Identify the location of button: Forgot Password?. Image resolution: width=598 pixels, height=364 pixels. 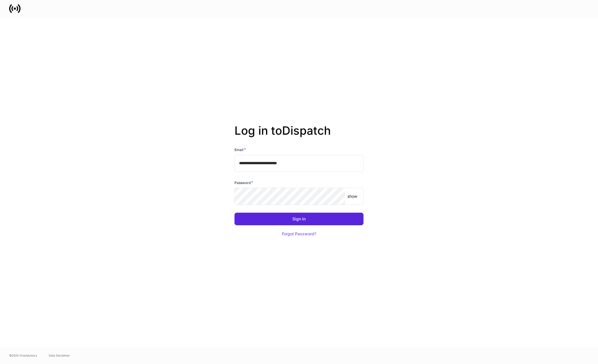
(299, 234).